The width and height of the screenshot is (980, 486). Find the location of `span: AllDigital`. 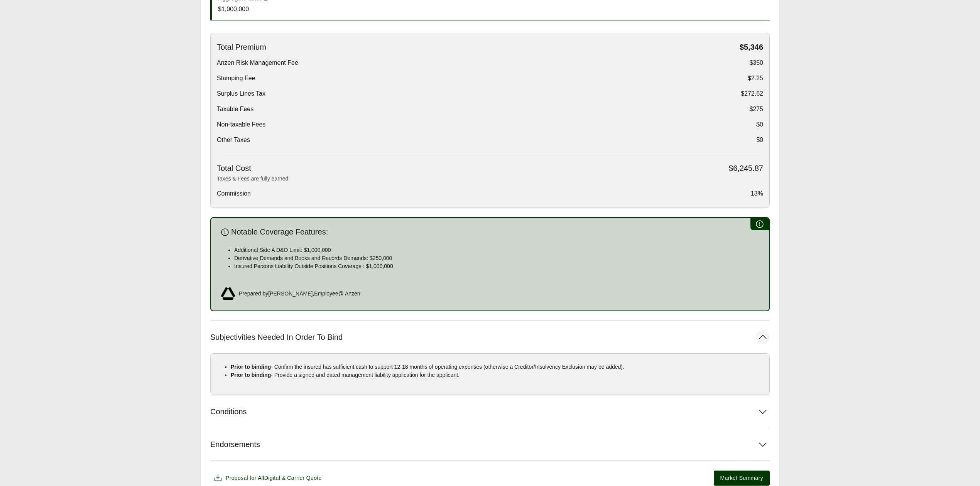

span: AllDigital is located at coordinates (269, 478).